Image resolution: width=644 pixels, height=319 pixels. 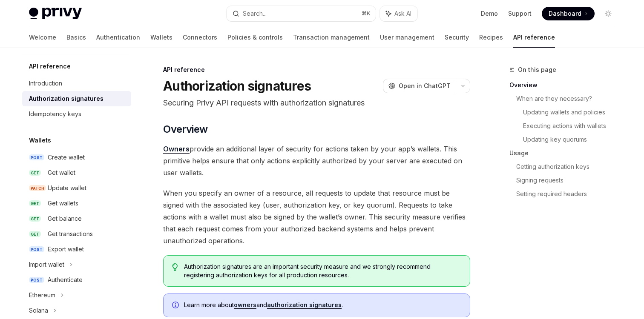 I want to click on a: Recipes, so click(x=492, y=38).